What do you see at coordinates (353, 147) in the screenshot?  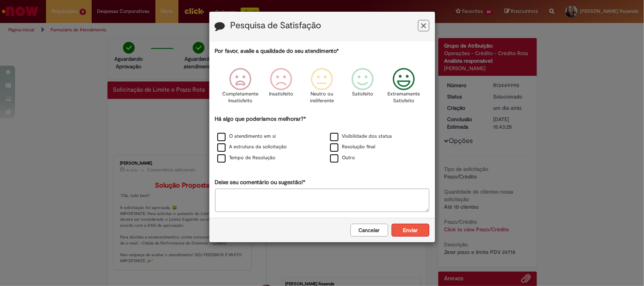 I see `label: Resolução final` at bounding box center [353, 147].